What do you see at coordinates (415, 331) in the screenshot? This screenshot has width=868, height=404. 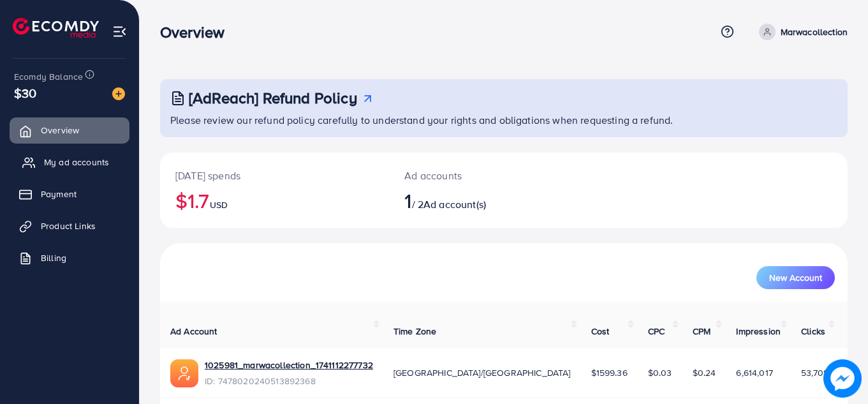 I see `span: Time Zone` at bounding box center [415, 331].